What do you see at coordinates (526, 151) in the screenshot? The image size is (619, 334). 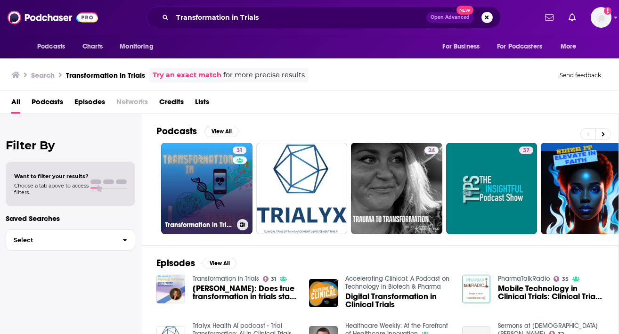 I see `span: 37` at bounding box center [526, 151].